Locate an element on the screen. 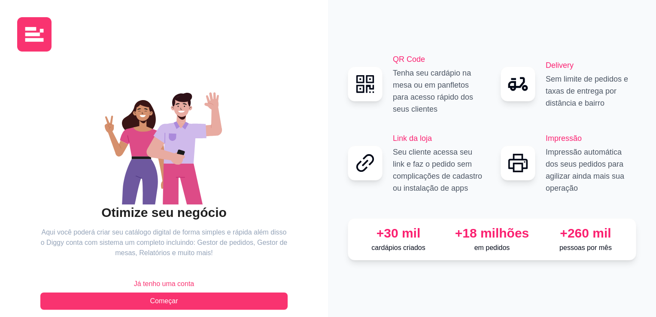  div: animation is located at coordinates (164, 140).